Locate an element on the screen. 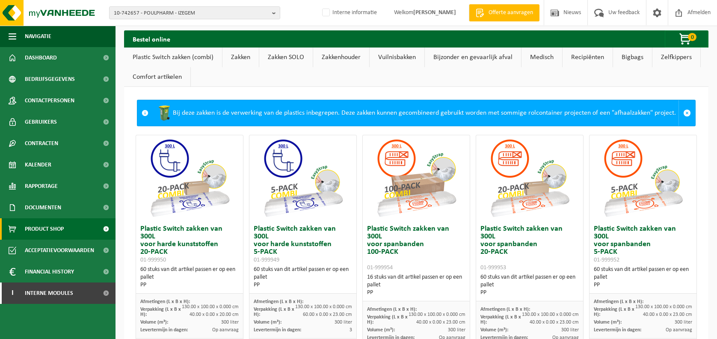 This screenshot has height=339, width=717. h3: Plastic Switch zakken van 300L voor spanbanden 20-PACK is located at coordinates (529, 248).